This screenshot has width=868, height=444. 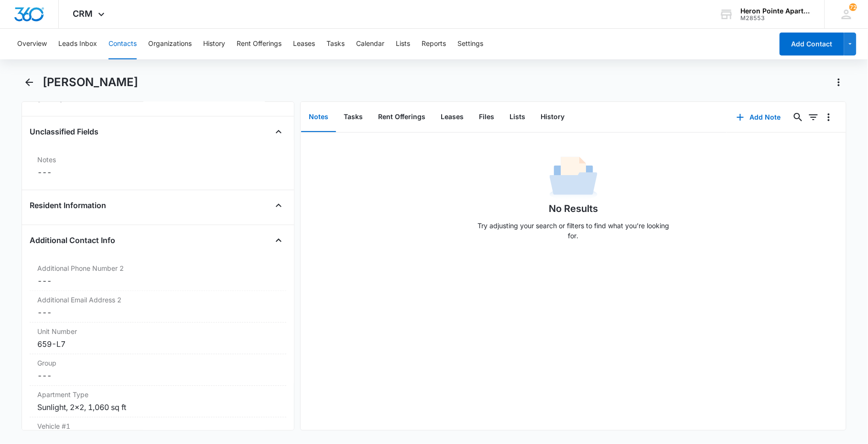 I want to click on div: account name, so click(x=776, y=11).